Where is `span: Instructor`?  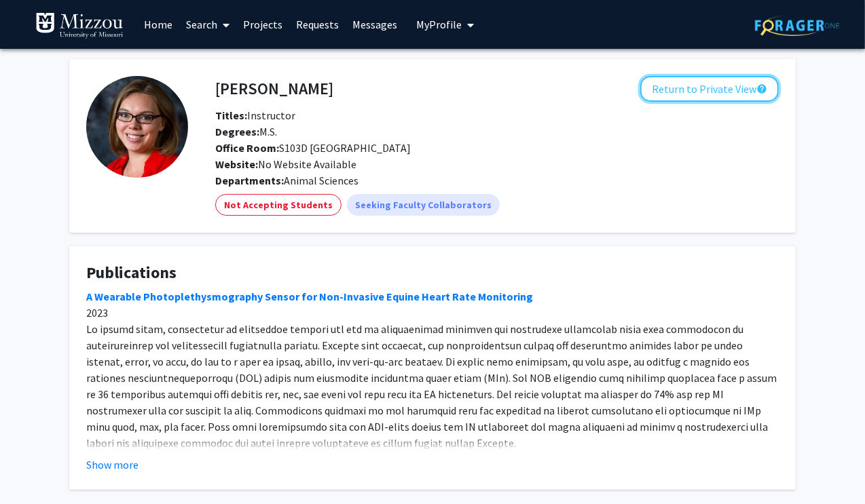
span: Instructor is located at coordinates (255, 115).